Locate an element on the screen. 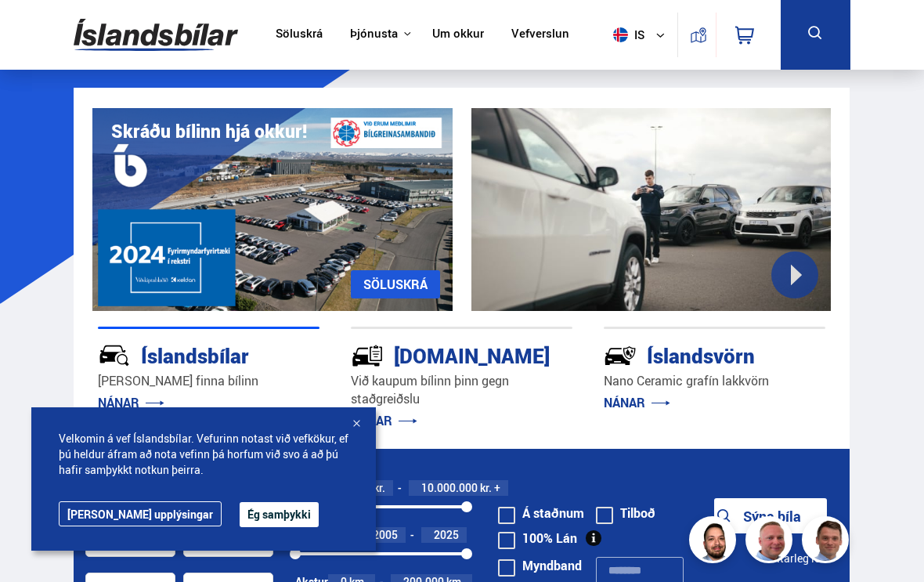 This screenshot has width=924, height=582. span: 2005 is located at coordinates (385, 534).